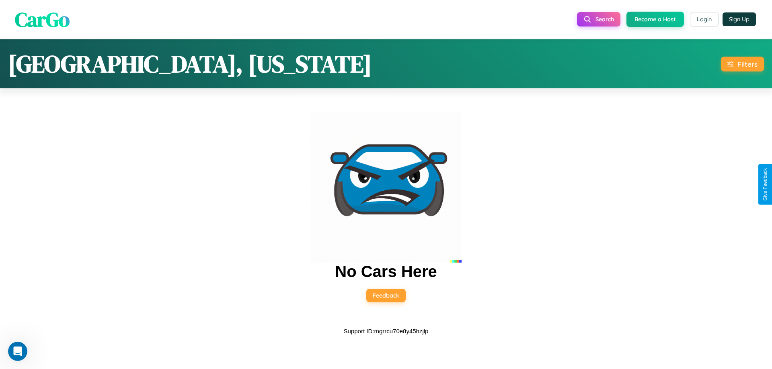 The width and height of the screenshot is (772, 369). What do you see at coordinates (742, 64) in the screenshot?
I see `button: Filters` at bounding box center [742, 64].